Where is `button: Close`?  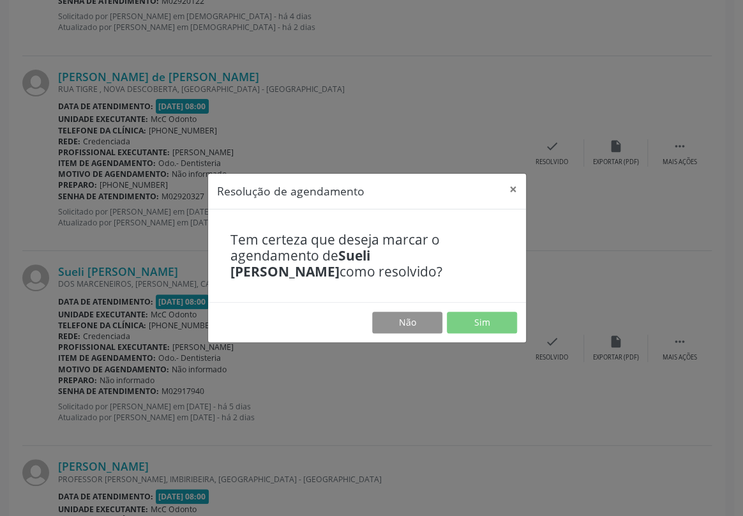 button: Close is located at coordinates (513, 189).